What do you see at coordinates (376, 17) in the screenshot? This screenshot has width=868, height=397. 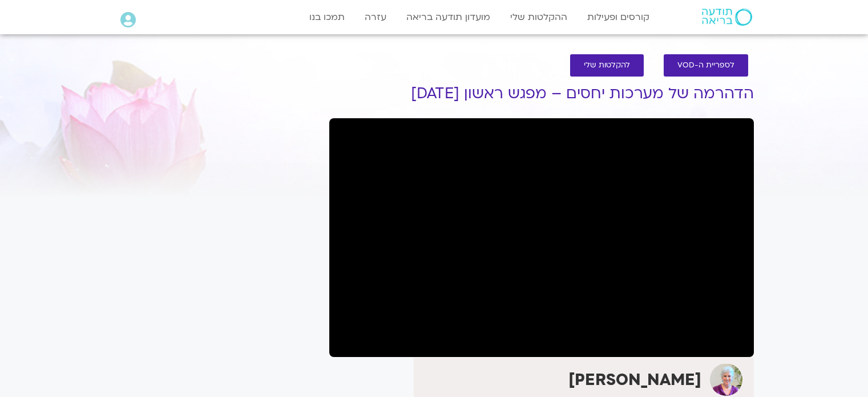 I see `a: עזרה` at bounding box center [376, 17].